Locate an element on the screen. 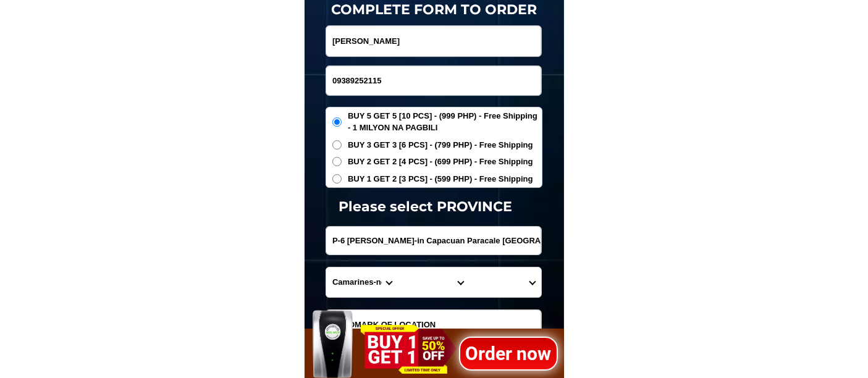  span: BUY 2 GET 2 [4 PCS] - (699 PHP) - Free Shipping is located at coordinates (441, 162).